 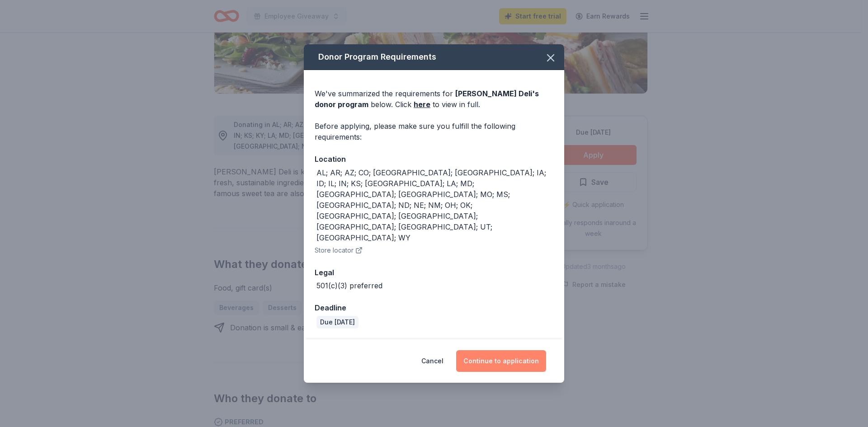 I want to click on a: here, so click(x=422, y=104).